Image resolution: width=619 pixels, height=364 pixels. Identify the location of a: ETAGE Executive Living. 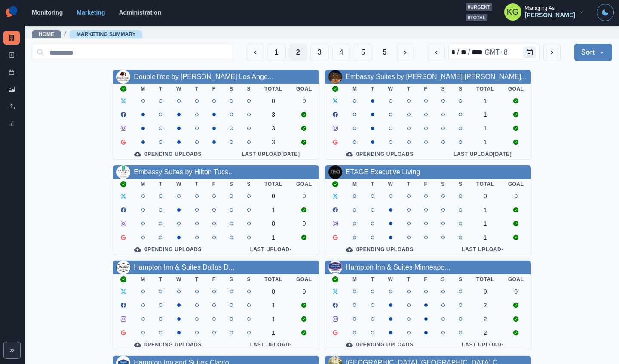
(383, 172).